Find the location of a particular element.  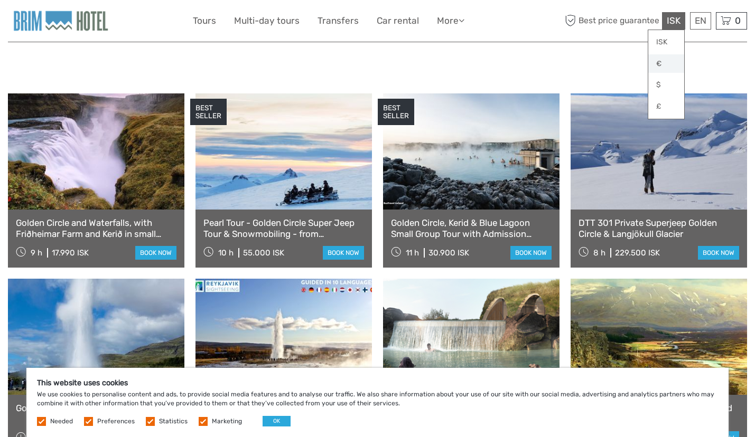

a: DTT 301 Private Superjeep Golden Circle & Langjökull Glacier is located at coordinates (658, 228).